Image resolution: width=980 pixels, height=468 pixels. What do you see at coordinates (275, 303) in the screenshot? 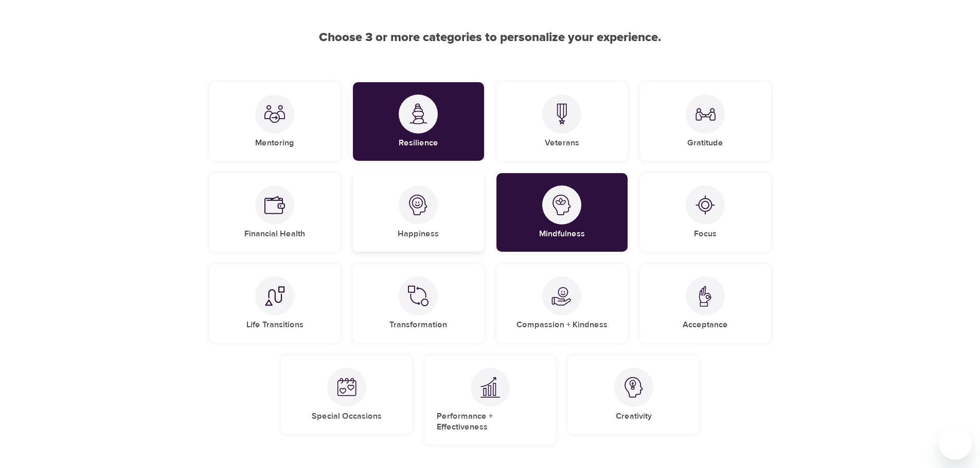
I see `div: Life TransitionsLife Transitions` at bounding box center [275, 303].